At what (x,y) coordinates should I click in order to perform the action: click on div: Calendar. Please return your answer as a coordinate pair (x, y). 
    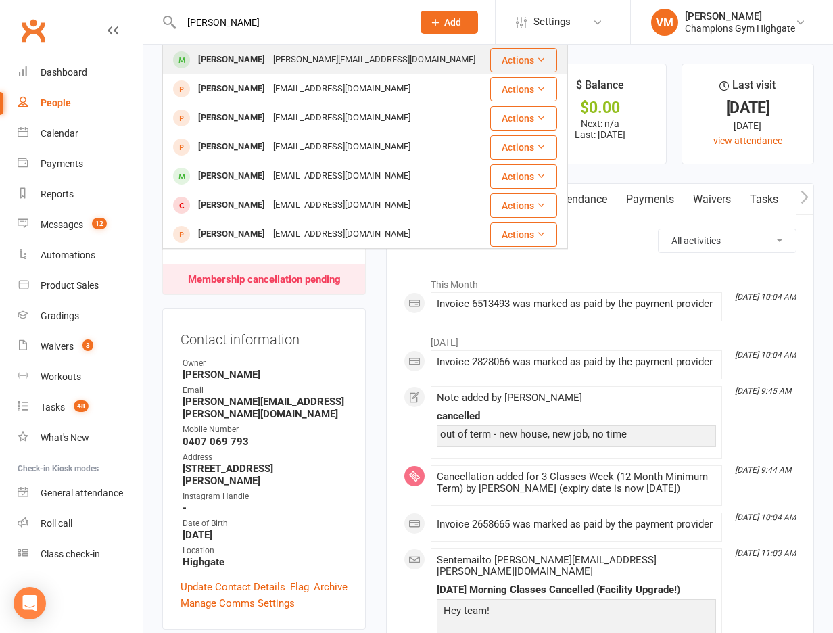
    Looking at the image, I should click on (60, 133).